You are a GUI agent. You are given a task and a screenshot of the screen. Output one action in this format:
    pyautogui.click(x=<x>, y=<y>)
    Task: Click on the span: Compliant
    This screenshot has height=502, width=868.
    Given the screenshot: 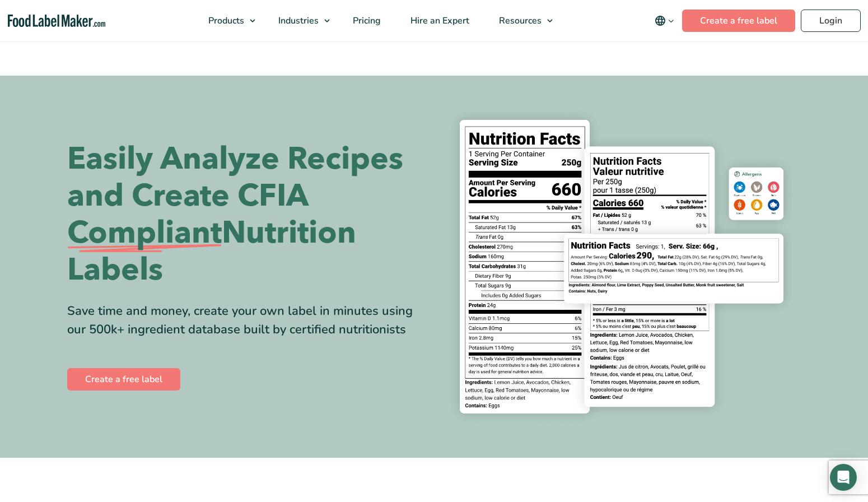 What is the action you would take?
    pyautogui.click(x=144, y=233)
    